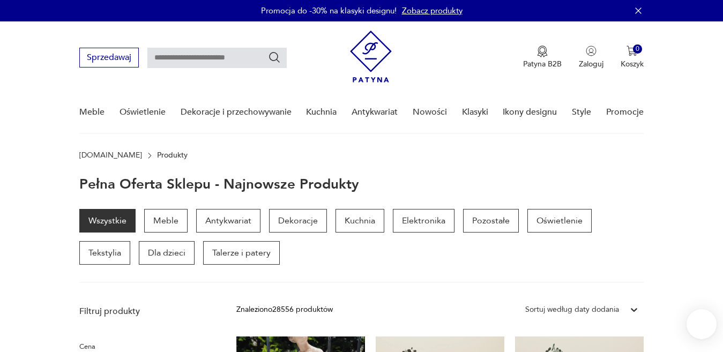 The image size is (723, 352). What do you see at coordinates (105, 253) in the screenshot?
I see `a: Tekstylia` at bounding box center [105, 253].